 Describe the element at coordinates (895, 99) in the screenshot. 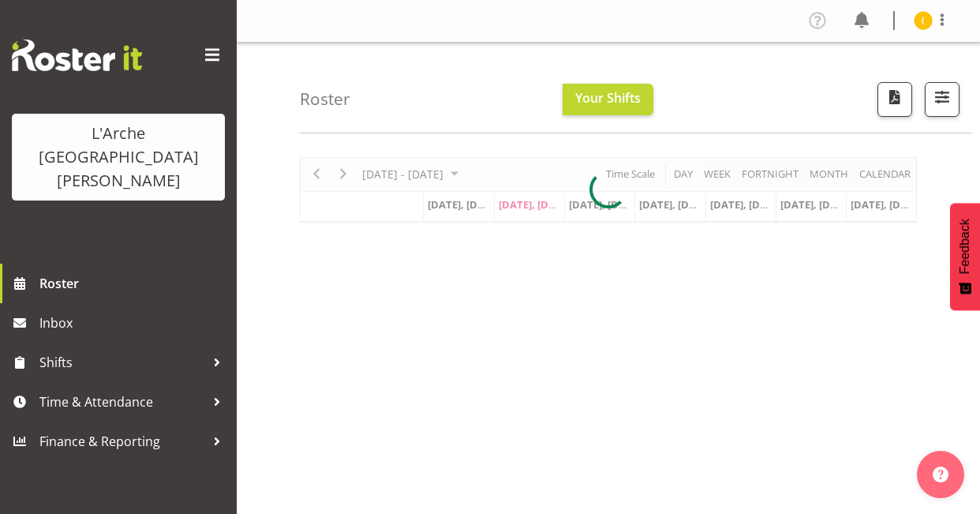

I see `button: Download a PDF of the roster according to the set date range.` at that location.